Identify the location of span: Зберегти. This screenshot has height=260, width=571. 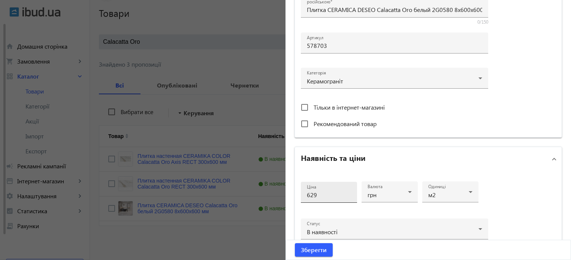
(313, 250).